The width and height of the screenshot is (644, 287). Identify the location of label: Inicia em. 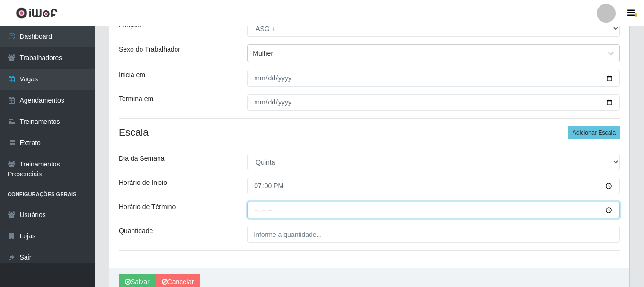
(132, 75).